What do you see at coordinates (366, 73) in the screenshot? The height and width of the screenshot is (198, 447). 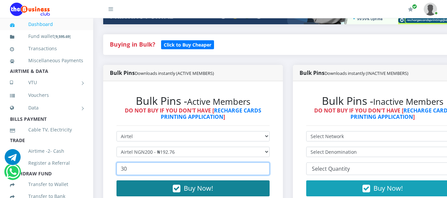 I see `small: Downloads instantly (INACTIVE MEMBERS)` at bounding box center [366, 73].